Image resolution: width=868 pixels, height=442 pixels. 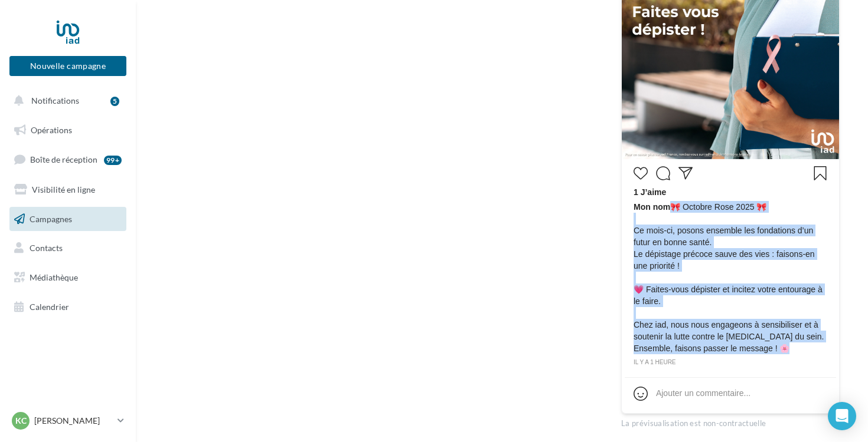 What do you see at coordinates (703, 393) in the screenshot?
I see `div: Ajouter un commentaire...` at bounding box center [703, 393].